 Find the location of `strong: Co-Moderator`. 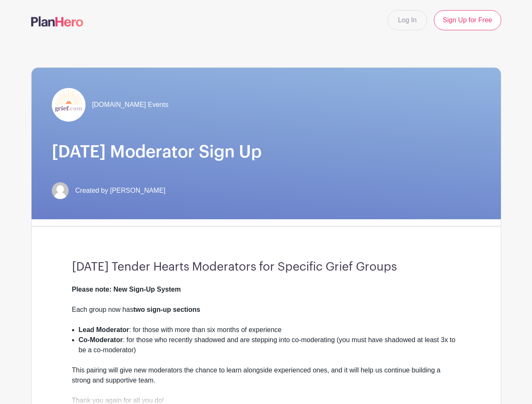

strong: Co-Moderator is located at coordinates (101, 340).